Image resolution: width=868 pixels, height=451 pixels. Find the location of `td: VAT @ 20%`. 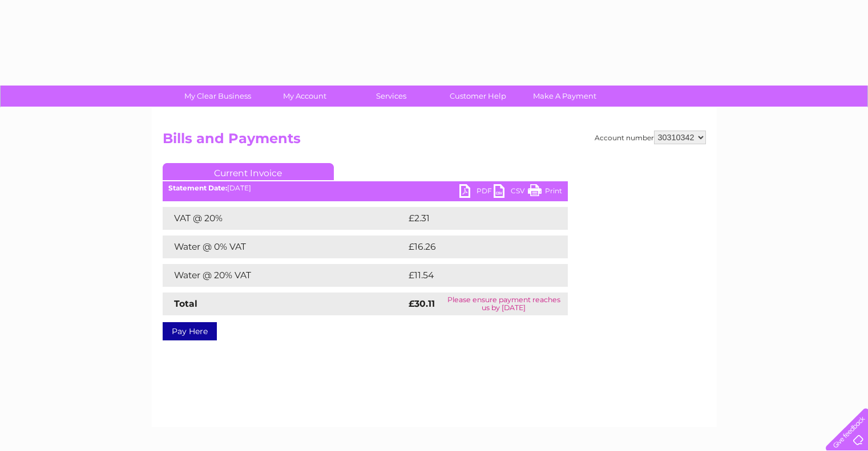

td: VAT @ 20% is located at coordinates (284, 218).